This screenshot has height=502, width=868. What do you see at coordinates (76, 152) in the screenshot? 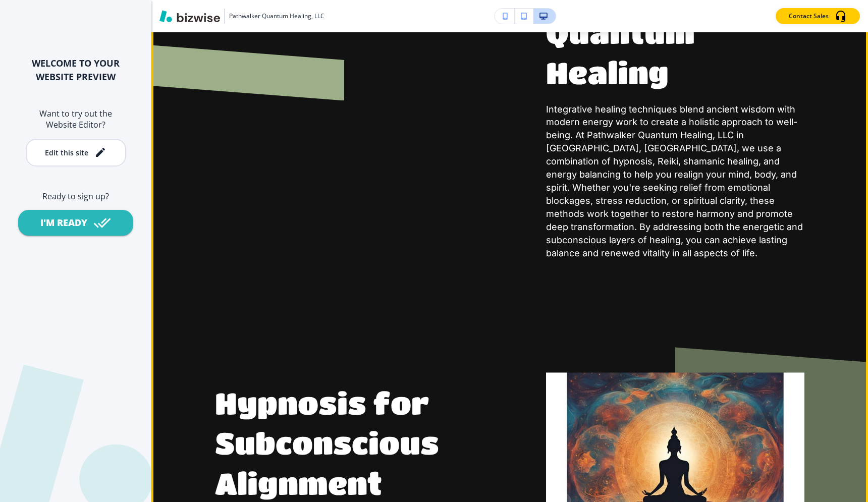
I see `button: Edit this site` at bounding box center [76, 152].